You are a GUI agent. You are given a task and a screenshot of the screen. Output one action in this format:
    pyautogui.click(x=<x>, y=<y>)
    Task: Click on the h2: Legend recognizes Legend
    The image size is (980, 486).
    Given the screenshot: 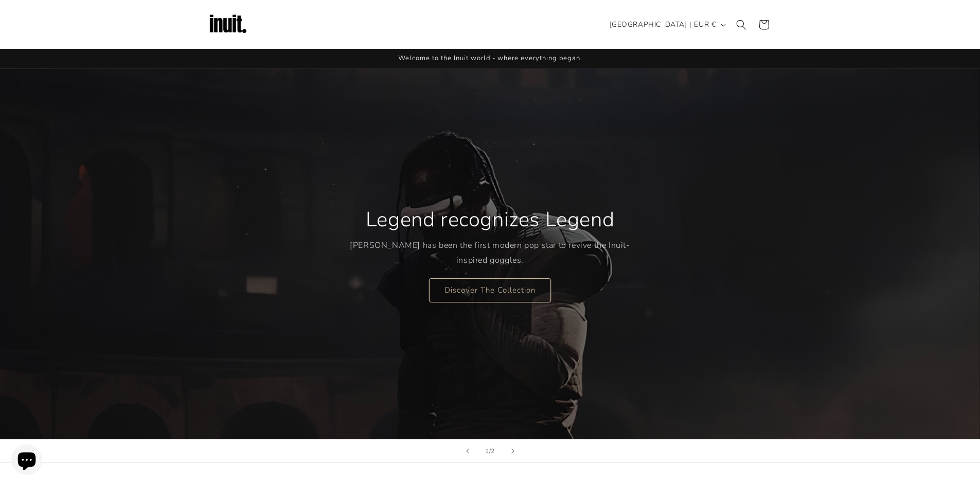 What is the action you would take?
    pyautogui.click(x=490, y=220)
    